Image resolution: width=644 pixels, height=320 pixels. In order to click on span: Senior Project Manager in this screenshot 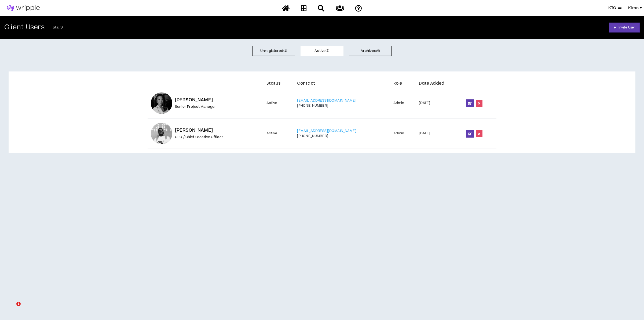, I will do `click(195, 107)`.